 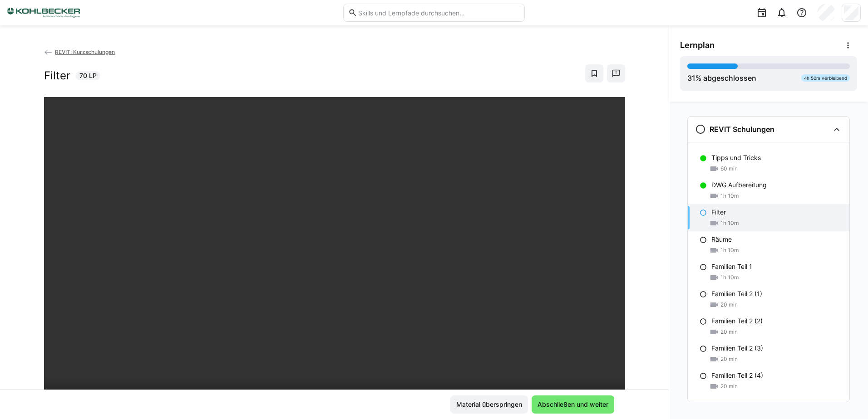 I want to click on div: 4h 50m verbleibend, so click(x=825, y=78).